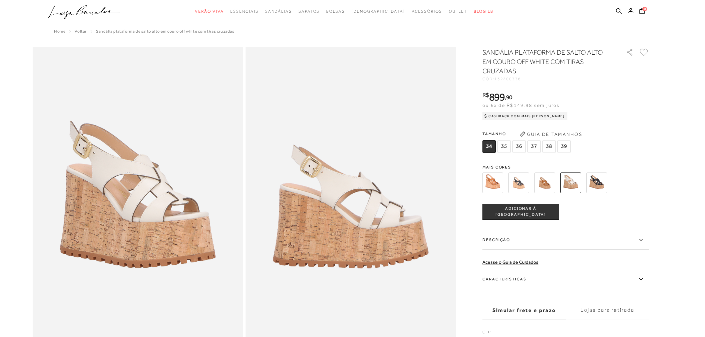 The width and height of the screenshot is (705, 337). What do you see at coordinates (489, 147) in the screenshot?
I see `span: 34` at bounding box center [489, 147].